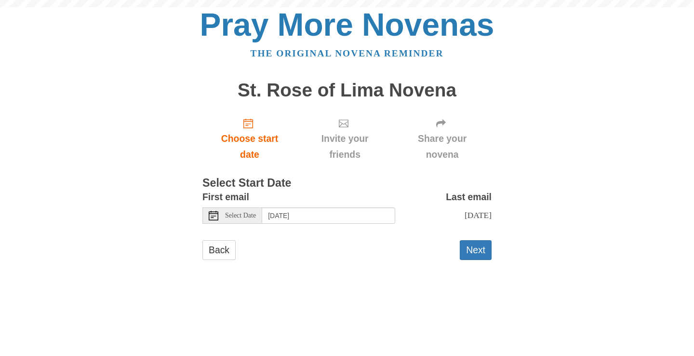 The width and height of the screenshot is (694, 356). I want to click on label: First email, so click(226, 197).